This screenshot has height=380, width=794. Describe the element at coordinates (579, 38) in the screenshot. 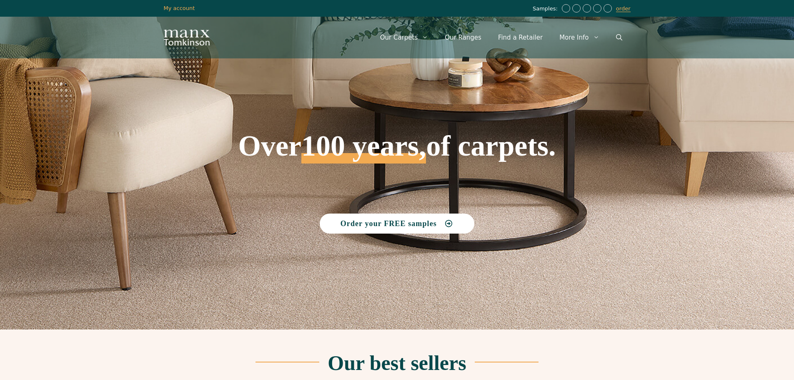

I see `a: More Info` at that location.